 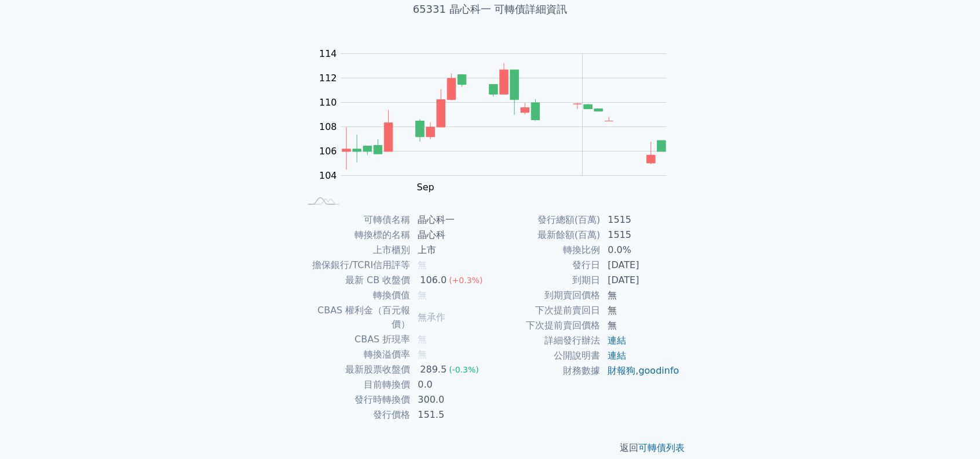 What do you see at coordinates (545, 341) in the screenshot?
I see `td: 詳細發行辦法` at bounding box center [545, 341].